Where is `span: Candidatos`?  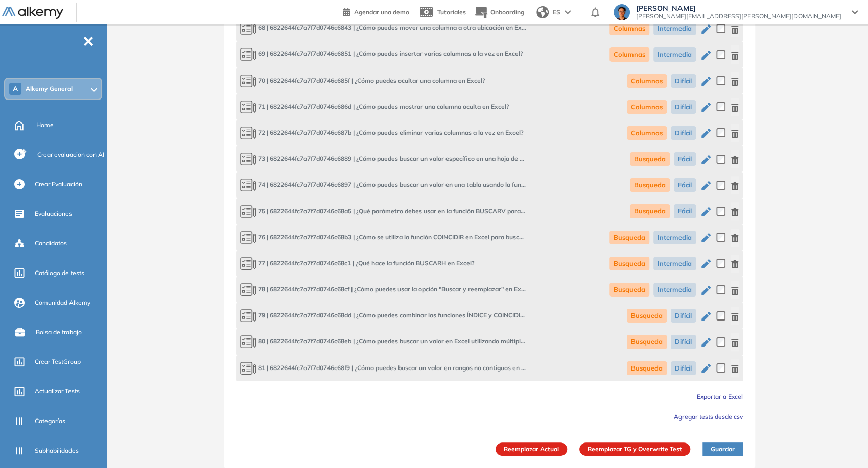 span: Candidatos is located at coordinates (51, 244).